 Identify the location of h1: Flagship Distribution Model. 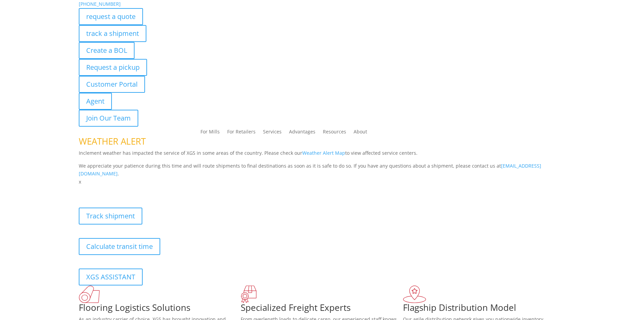
(485, 309).